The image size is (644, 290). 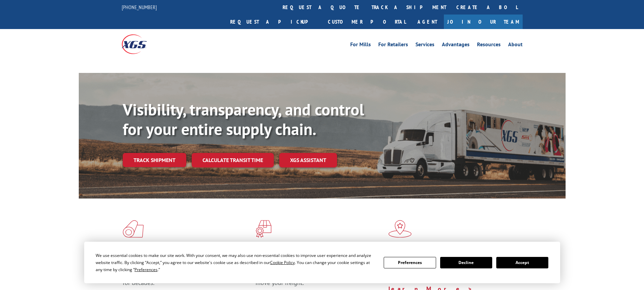 I want to click on a: XGS ASSISTANT, so click(x=308, y=160).